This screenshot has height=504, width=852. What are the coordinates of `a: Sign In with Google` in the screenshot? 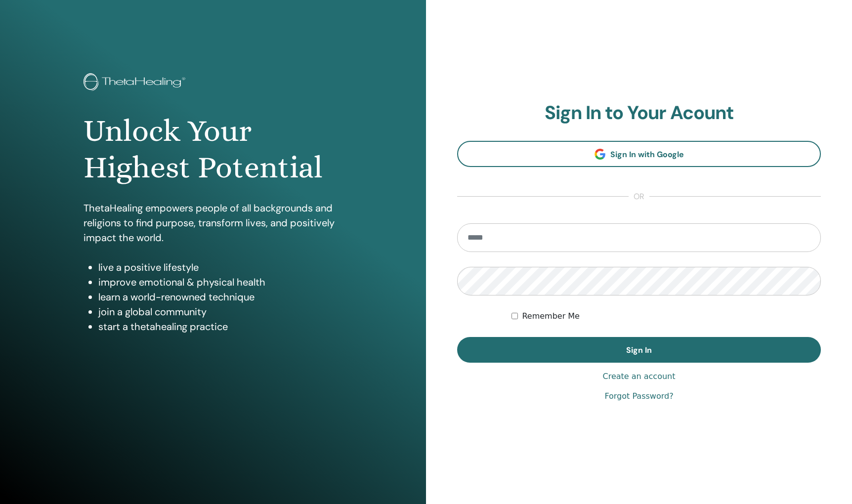 It's located at (639, 154).